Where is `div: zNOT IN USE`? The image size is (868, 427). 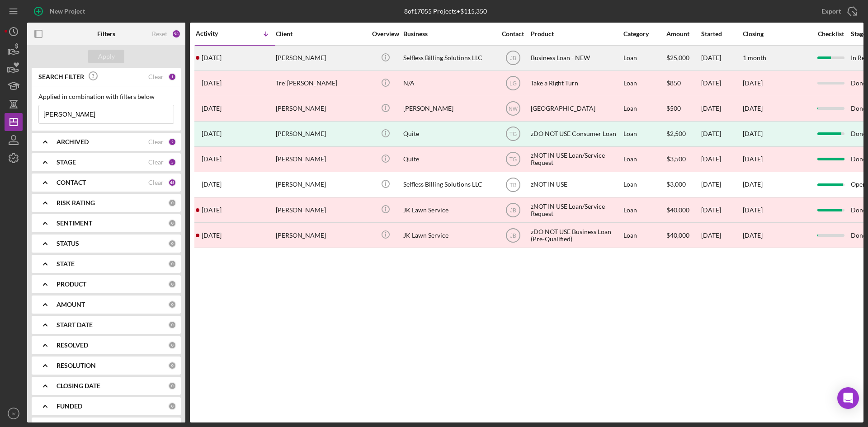 div: zNOT IN USE is located at coordinates (576, 185).